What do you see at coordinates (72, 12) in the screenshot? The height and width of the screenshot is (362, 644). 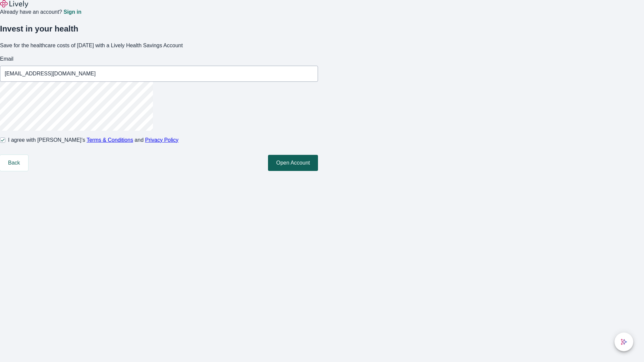 I see `div: Sign in` at bounding box center [72, 12].